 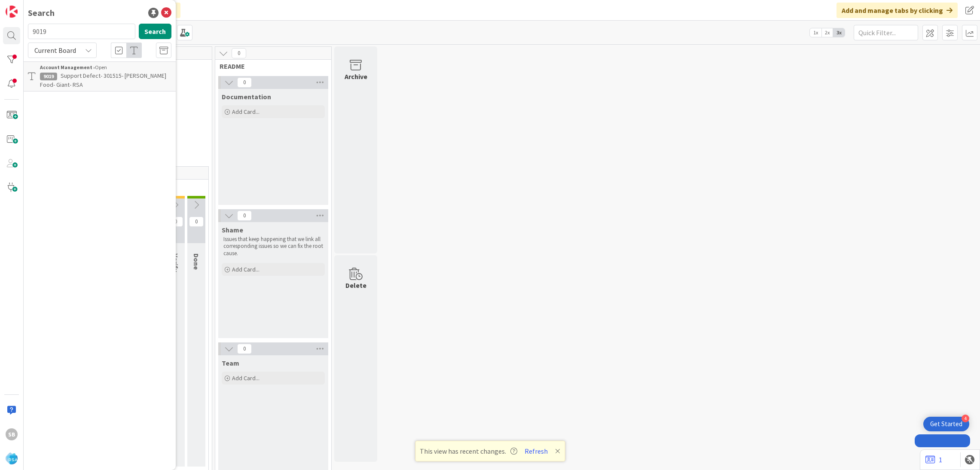 What do you see at coordinates (41, 13) in the screenshot?
I see `div: Search` at bounding box center [41, 13].